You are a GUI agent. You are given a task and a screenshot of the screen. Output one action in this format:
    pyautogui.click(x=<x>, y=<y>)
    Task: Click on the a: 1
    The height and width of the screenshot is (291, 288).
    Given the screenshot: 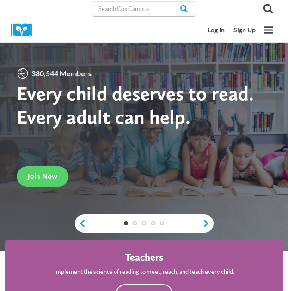 What is the action you would take?
    pyautogui.click(x=126, y=224)
    